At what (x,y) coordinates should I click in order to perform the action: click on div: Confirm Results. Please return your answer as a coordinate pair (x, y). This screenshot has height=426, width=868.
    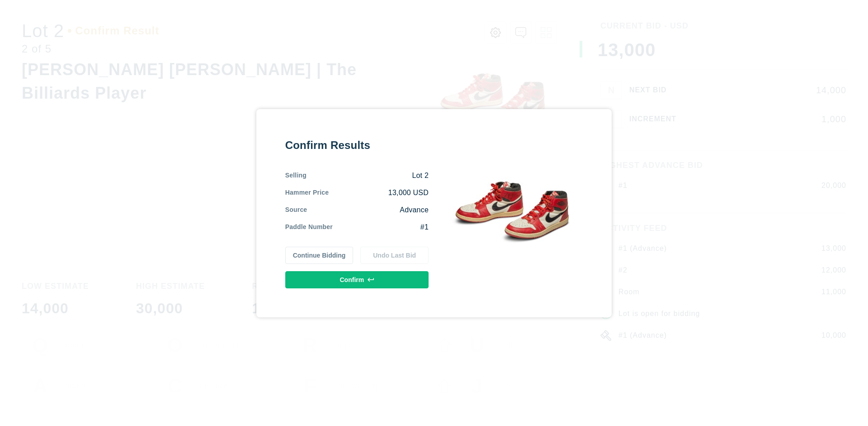
    Looking at the image, I should click on (357, 145).